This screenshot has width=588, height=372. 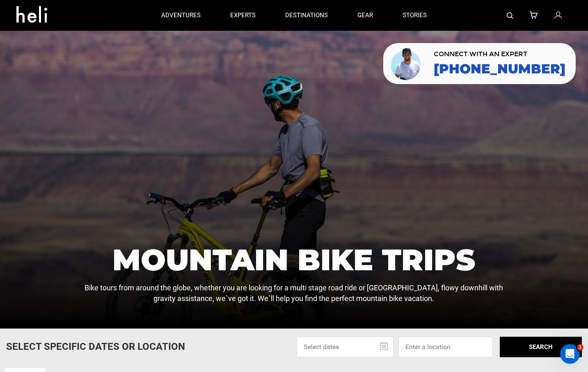 I want to click on button: SEARCH, so click(x=541, y=347).